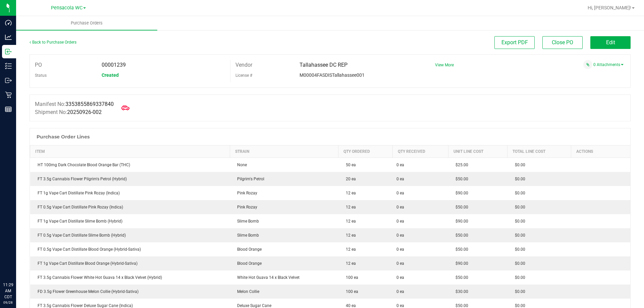 The image size is (644, 308). What do you see at coordinates (515, 43) in the screenshot?
I see `button: Export PDF` at bounding box center [515, 43].